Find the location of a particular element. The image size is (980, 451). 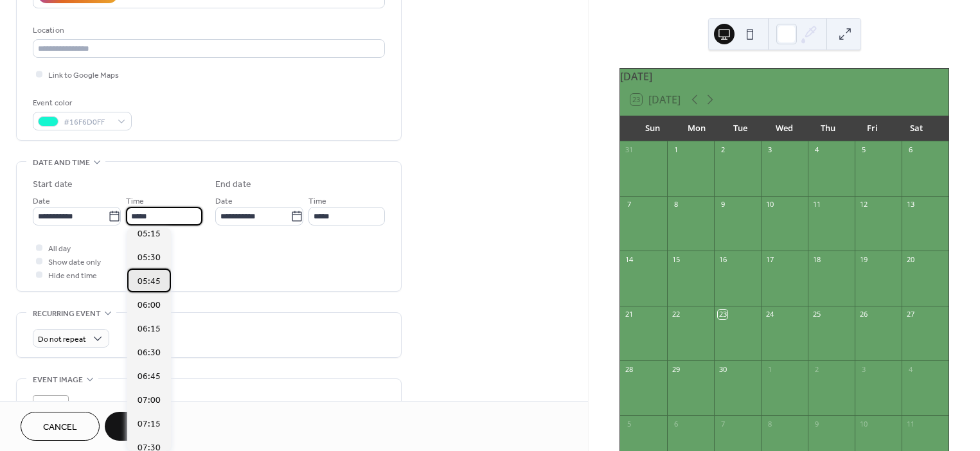

div: 28 is located at coordinates (628, 369).